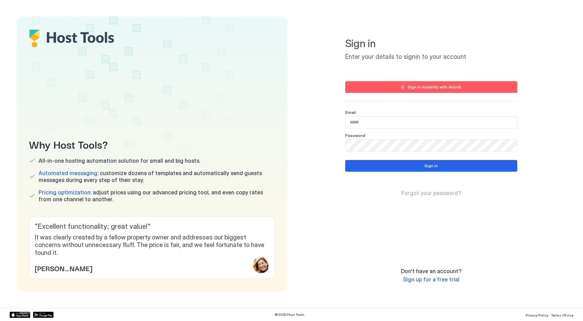 The image size is (583, 321). Describe the element at coordinates (290, 315) in the screenshot. I see `span: © 2025 Host Tools` at that location.